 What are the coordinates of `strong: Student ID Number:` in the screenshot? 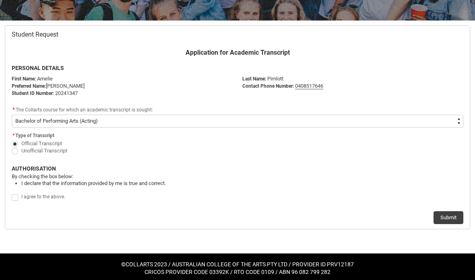 It's located at (33, 93).